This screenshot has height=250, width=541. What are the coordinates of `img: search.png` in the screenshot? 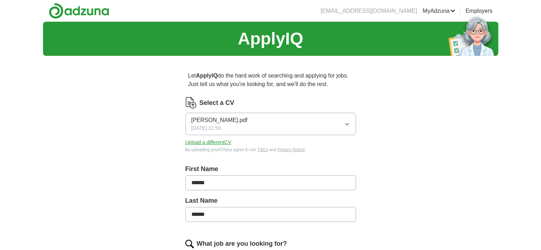 It's located at (190, 244).